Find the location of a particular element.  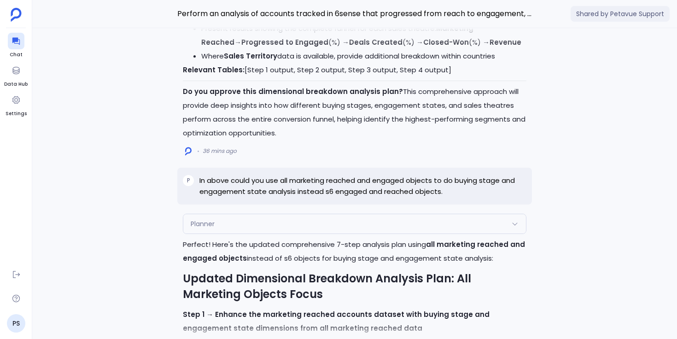

strong: Do you approve this dimensional breakdown analysis plan? is located at coordinates (293, 91).